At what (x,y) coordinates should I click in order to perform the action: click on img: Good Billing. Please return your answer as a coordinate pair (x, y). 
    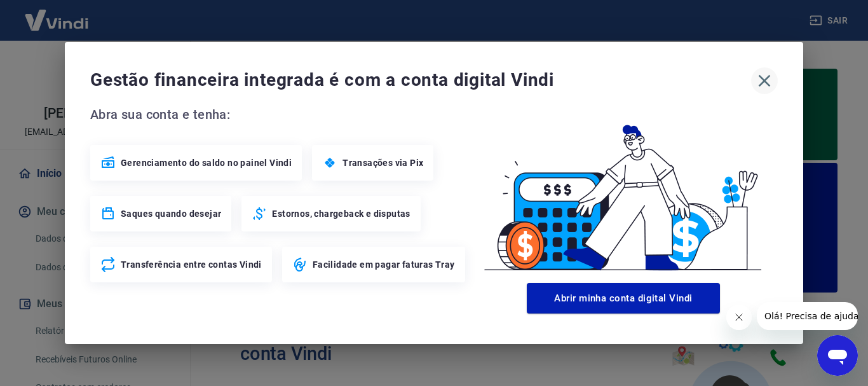
    Looking at the image, I should click on (623, 191).